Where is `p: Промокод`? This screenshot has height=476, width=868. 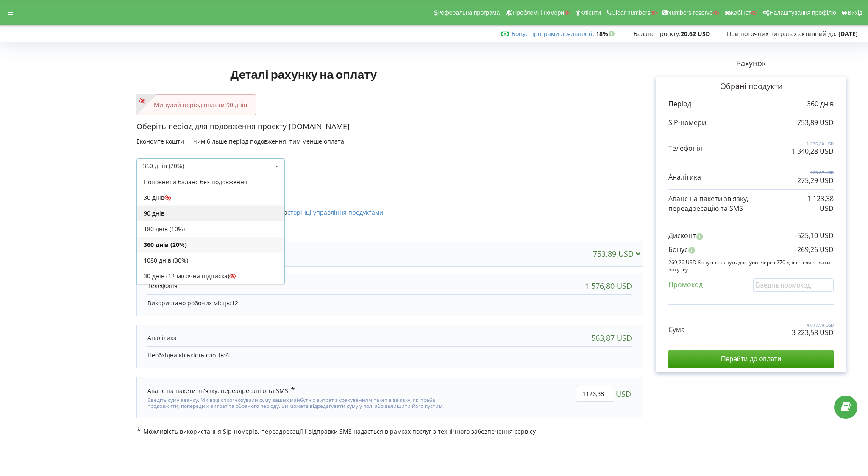 p: Промокод is located at coordinates (685, 284).